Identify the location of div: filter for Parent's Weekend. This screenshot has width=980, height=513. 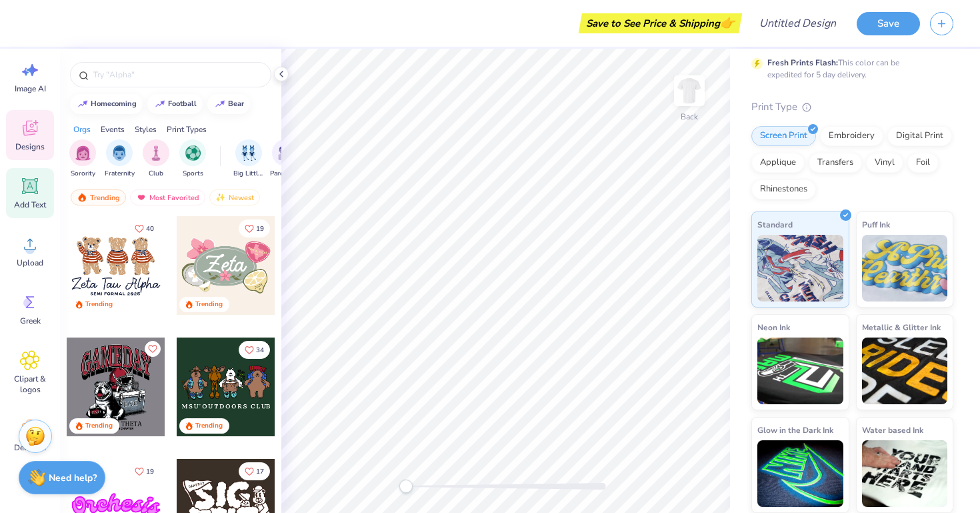
(286, 158).